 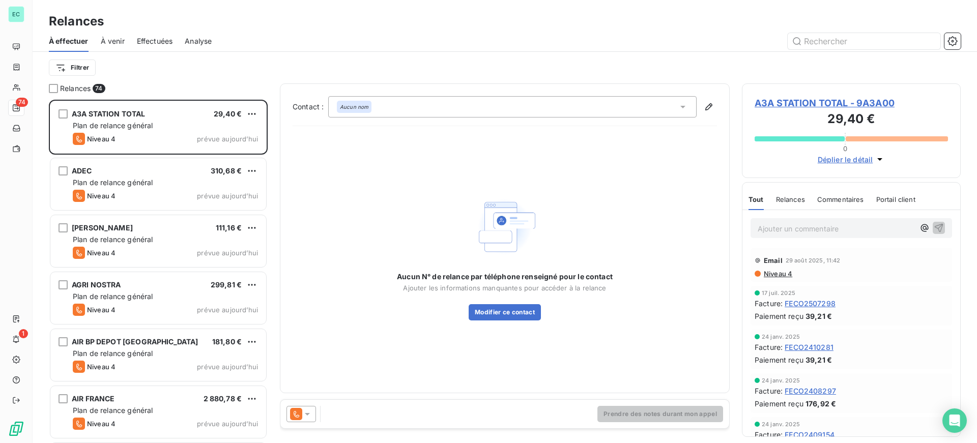 I want to click on span: AIR FRANCE, so click(x=93, y=398).